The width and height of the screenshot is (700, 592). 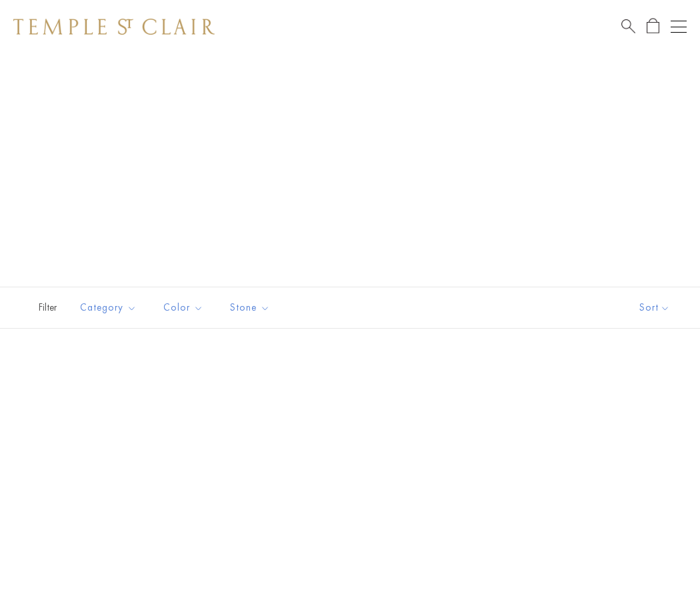 I want to click on button: Stone, so click(x=250, y=307).